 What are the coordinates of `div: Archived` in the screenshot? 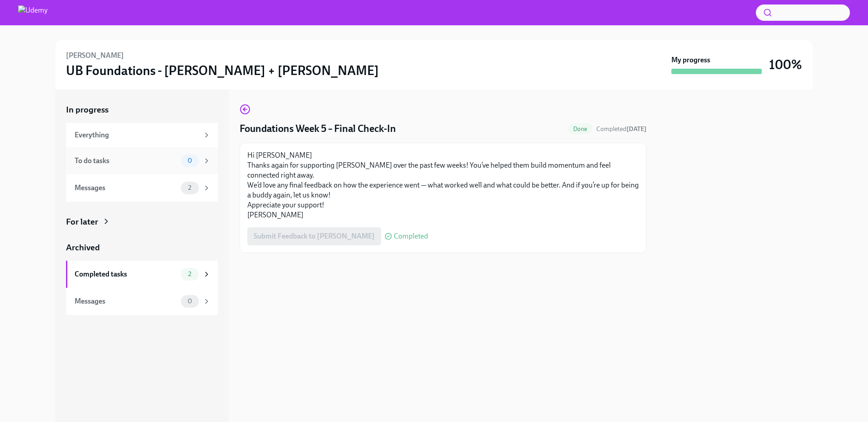 It's located at (142, 248).